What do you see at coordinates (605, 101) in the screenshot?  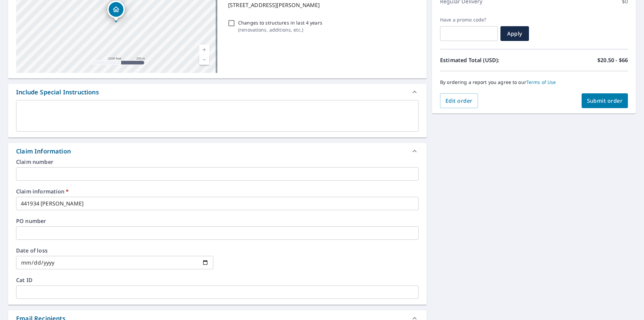 I see `span: Submit order` at bounding box center [605, 101].